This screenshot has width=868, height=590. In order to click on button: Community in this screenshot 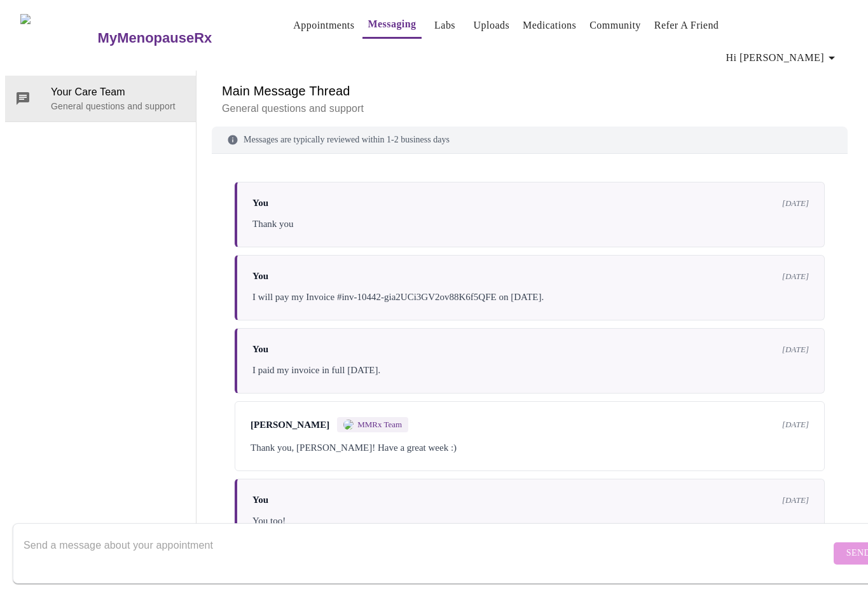, I will do `click(615, 25)`.